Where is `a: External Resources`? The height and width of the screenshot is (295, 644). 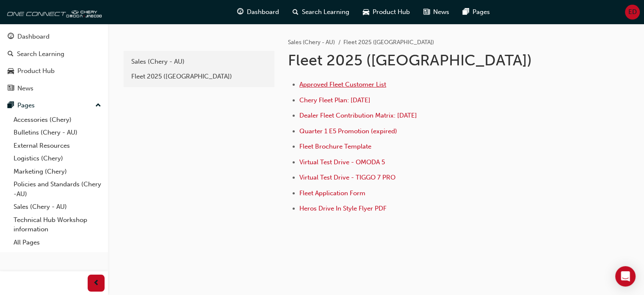
a: External Resources is located at coordinates (57, 146).